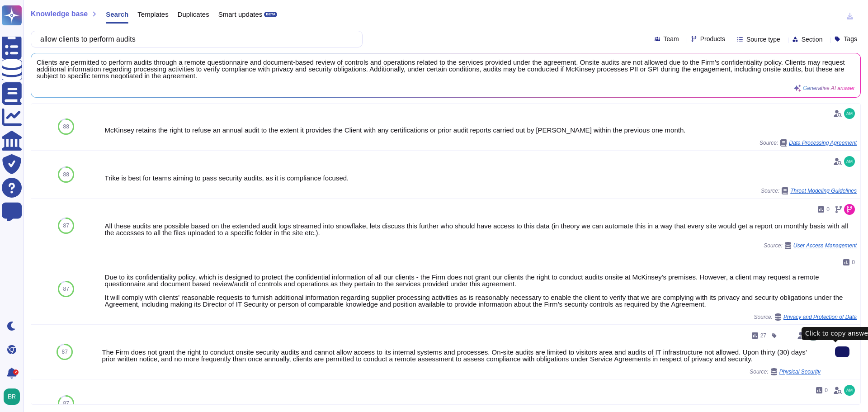 The height and width of the screenshot is (412, 868). What do you see at coordinates (481, 230) in the screenshot?
I see `div: All these audits are possible based on the extended audit logs streamed into snowflake, lets disc...` at bounding box center [481, 230].